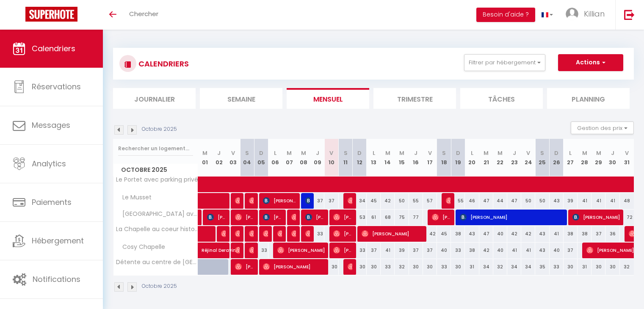  Describe the element at coordinates (241, 98) in the screenshot. I see `li: Semaine` at that location.